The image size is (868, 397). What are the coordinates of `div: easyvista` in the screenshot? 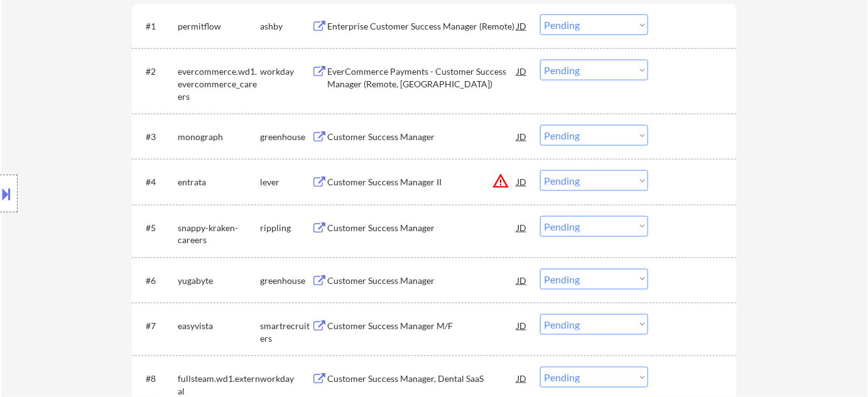 It's located at (219, 326).